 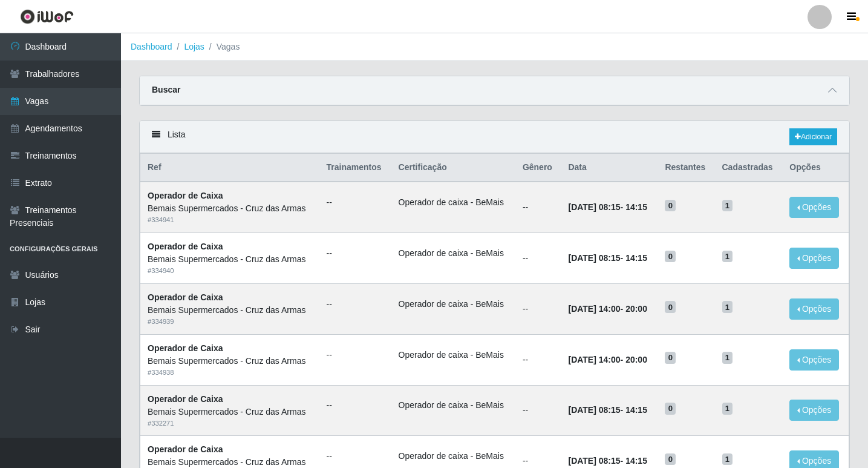 I want to click on th: Certificação, so click(x=453, y=168).